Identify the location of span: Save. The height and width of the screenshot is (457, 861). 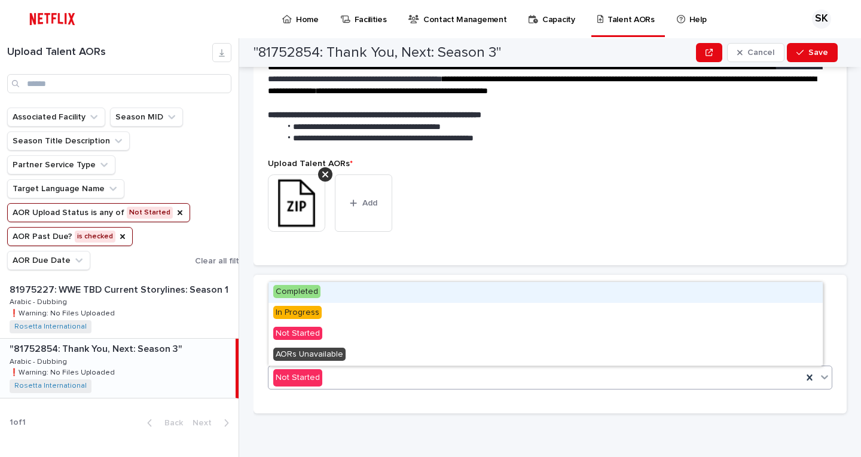
(818, 53).